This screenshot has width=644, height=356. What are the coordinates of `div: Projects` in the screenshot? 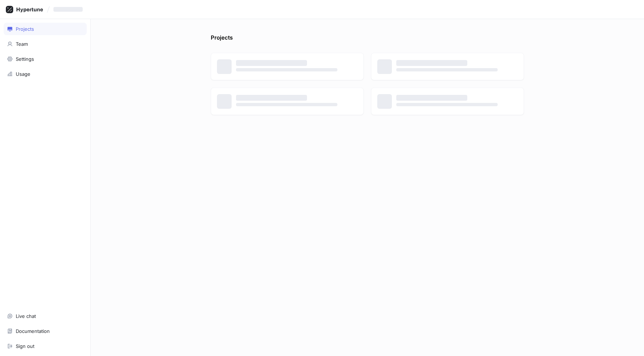 It's located at (25, 29).